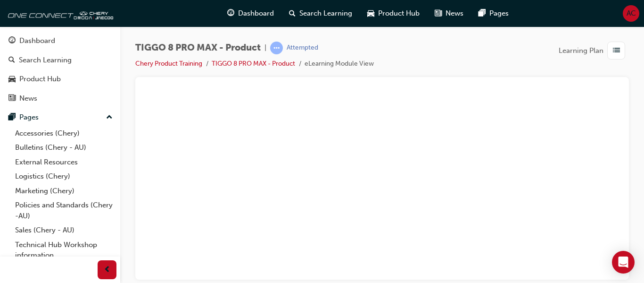 The height and width of the screenshot is (283, 644). What do you see at coordinates (64, 191) in the screenshot?
I see `a: Marketing (Chery)` at bounding box center [64, 191].